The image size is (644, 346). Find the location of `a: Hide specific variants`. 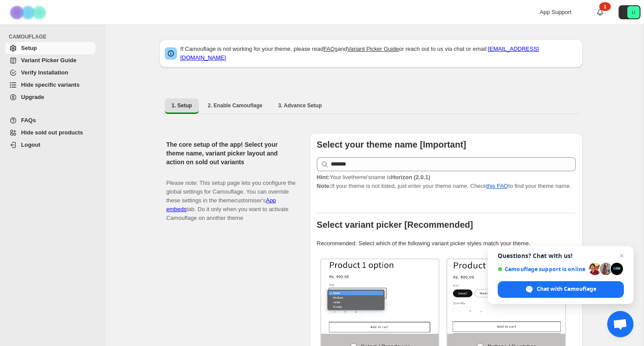

a: Hide specific variants is located at coordinates (50, 85).